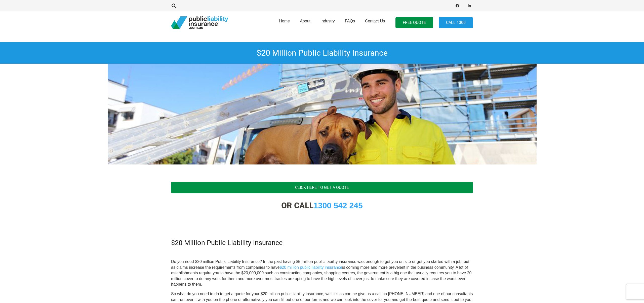  I want to click on a: Search, so click(174, 6).